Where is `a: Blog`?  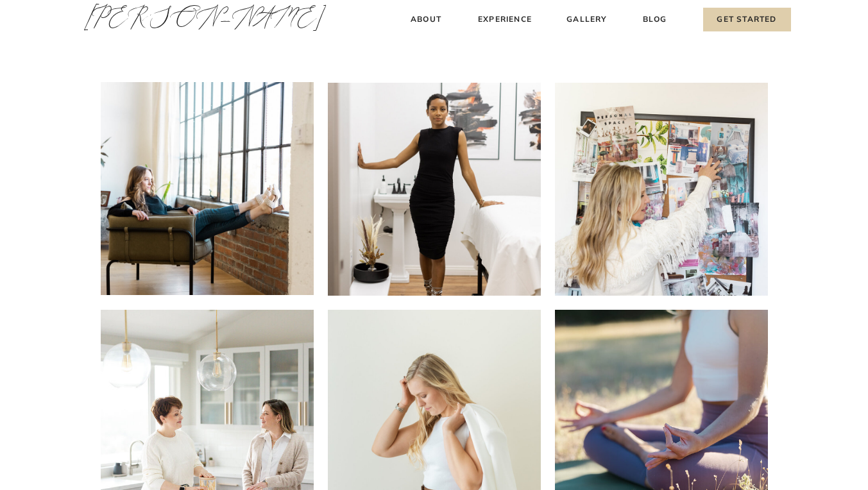 a: Blog is located at coordinates (655, 19).